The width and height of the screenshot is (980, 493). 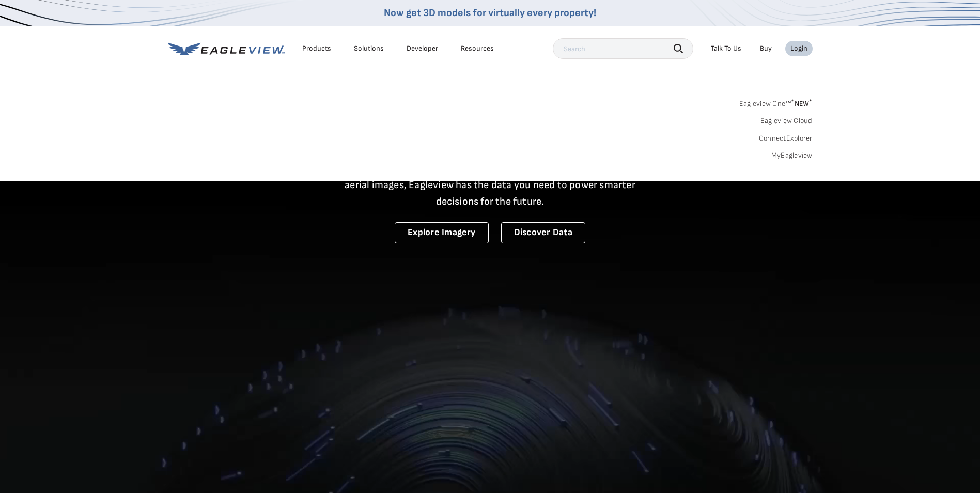 I want to click on a: Explore Imagery, so click(x=442, y=233).